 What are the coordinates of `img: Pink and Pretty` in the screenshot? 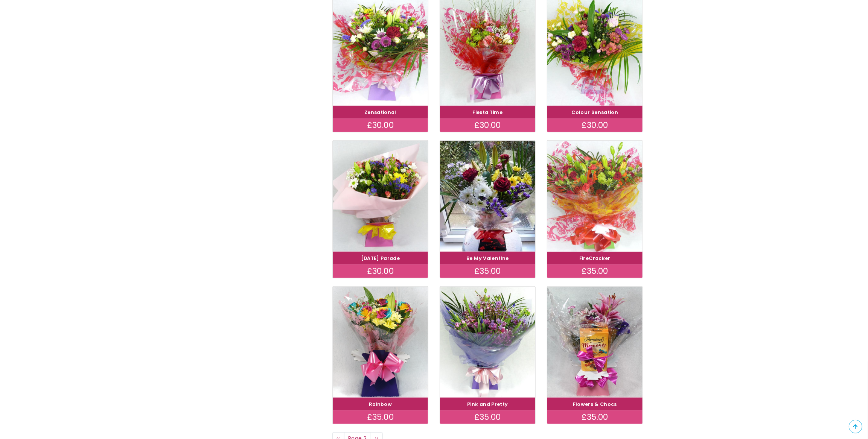 It's located at (487, 342).